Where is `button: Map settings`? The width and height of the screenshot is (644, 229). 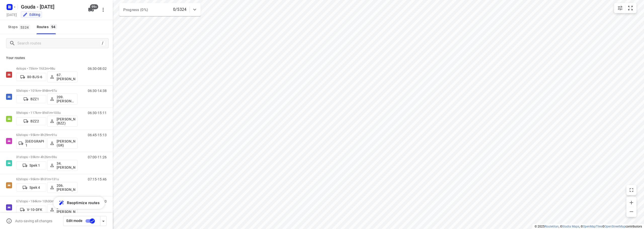 button: Map settings is located at coordinates (620, 8).